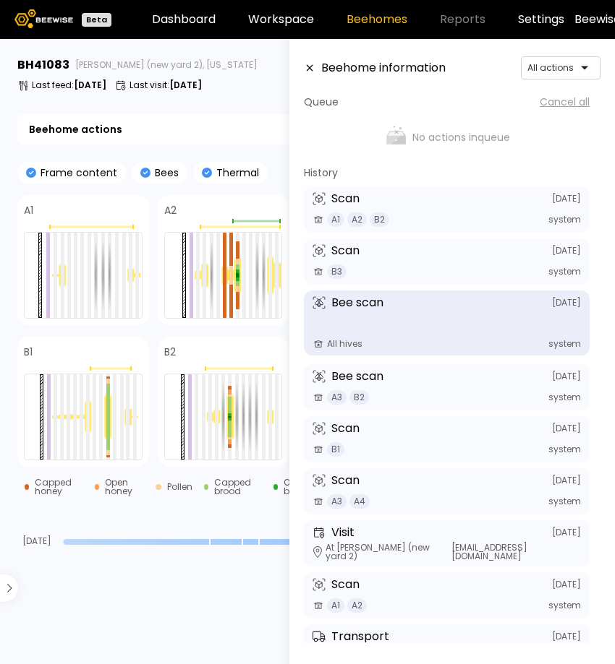 The height and width of the screenshot is (664, 615). Describe the element at coordinates (343, 533) in the screenshot. I see `h3: Visit` at that location.